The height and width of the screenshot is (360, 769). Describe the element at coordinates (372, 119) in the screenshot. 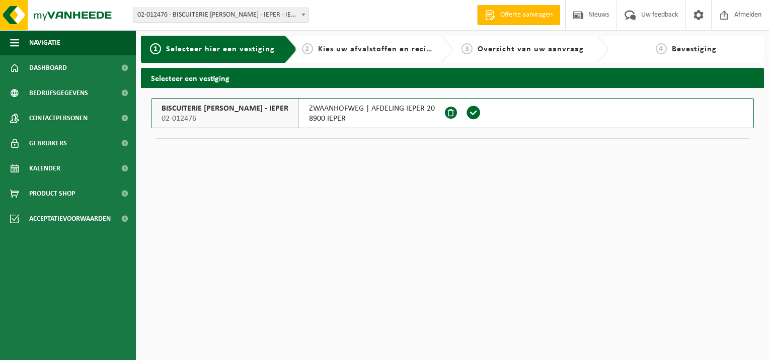

I see `span: 8900 IEPER` at that location.